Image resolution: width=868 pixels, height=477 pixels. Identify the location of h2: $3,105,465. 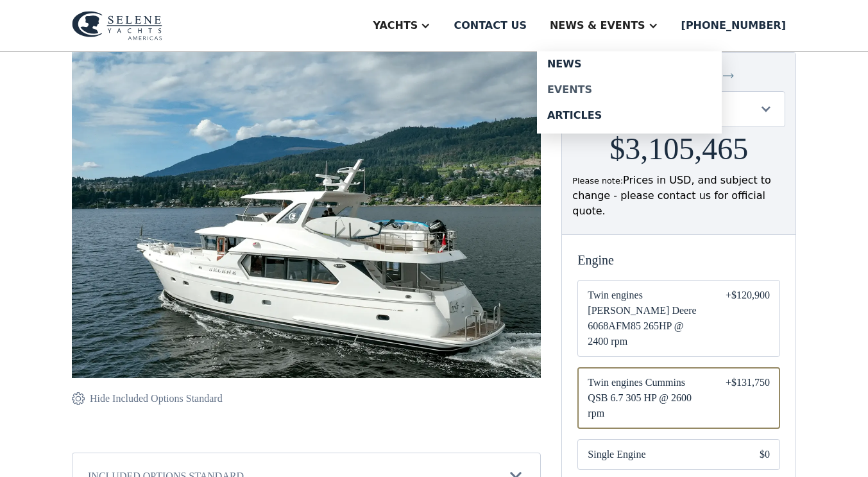
(679, 149).